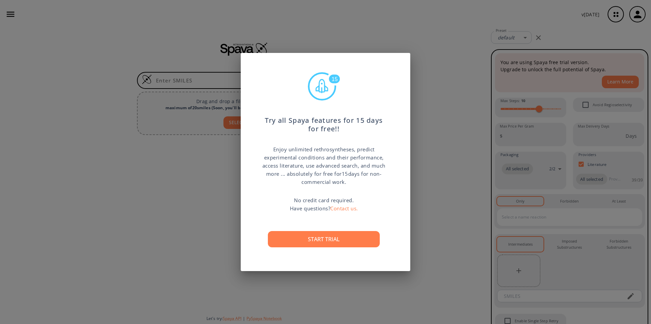  What do you see at coordinates (324, 239) in the screenshot?
I see `button: Start trial` at bounding box center [324, 239].